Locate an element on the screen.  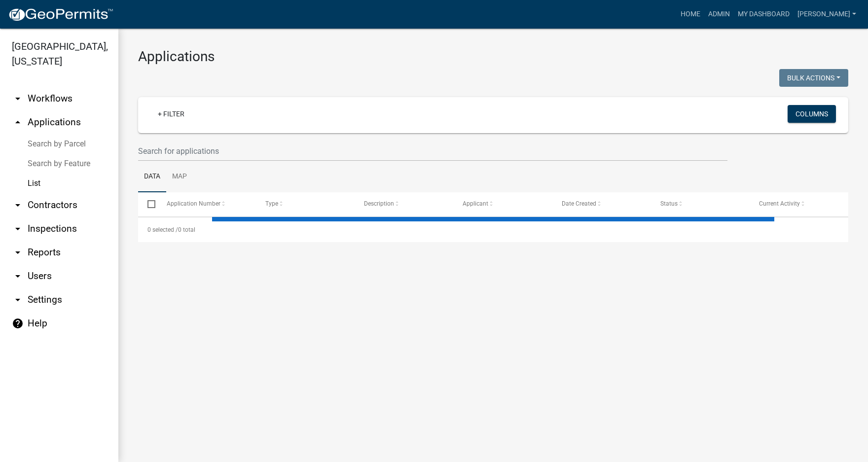
button: Columns is located at coordinates (812, 114).